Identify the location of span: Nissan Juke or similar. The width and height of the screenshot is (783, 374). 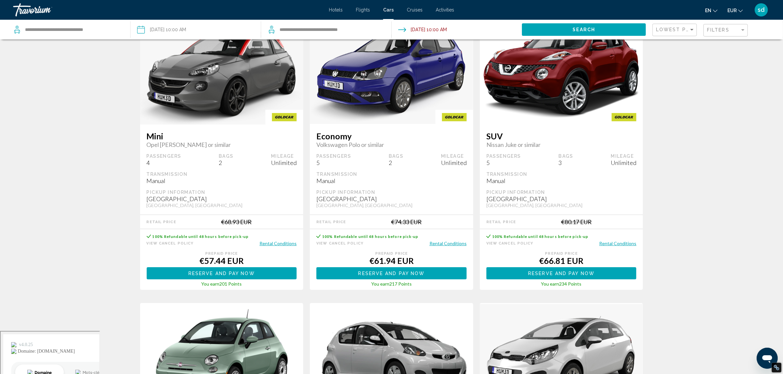
(561, 145).